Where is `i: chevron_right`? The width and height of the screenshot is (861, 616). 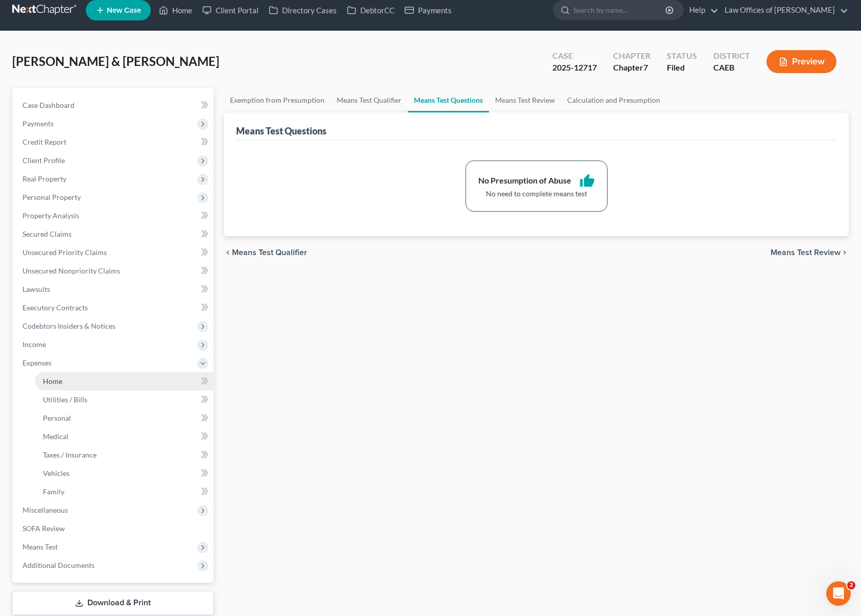 i: chevron_right is located at coordinates (845, 253).